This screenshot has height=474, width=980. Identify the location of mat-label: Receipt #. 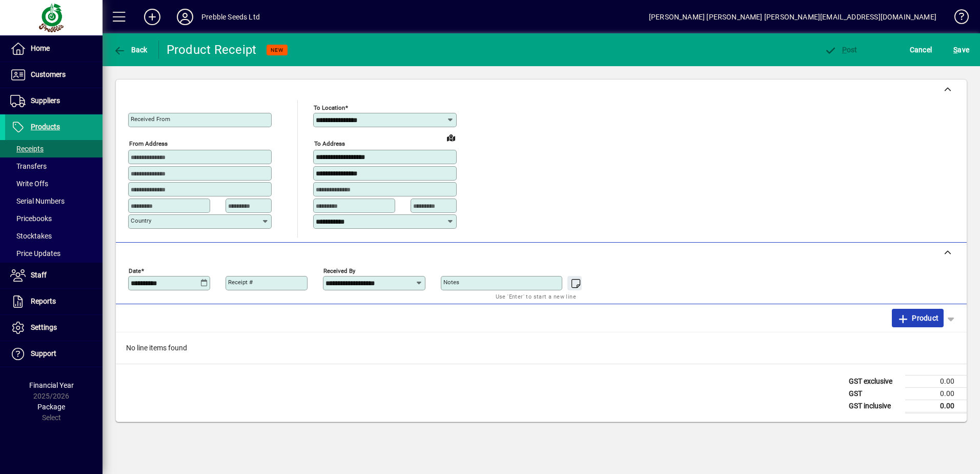
(241, 282).